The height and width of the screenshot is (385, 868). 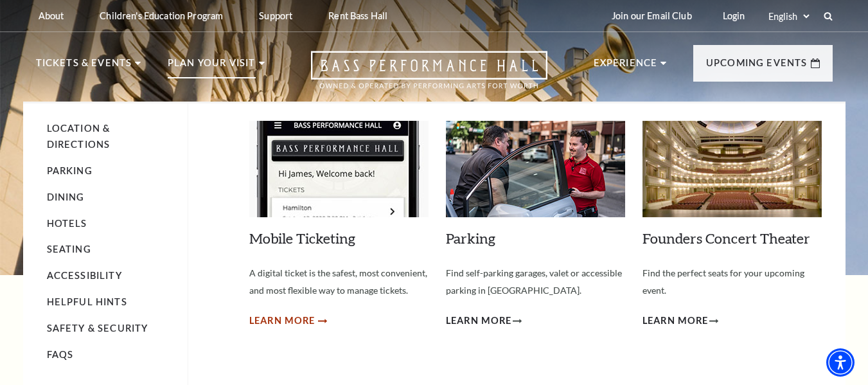 What do you see at coordinates (484, 320) in the screenshot?
I see `a: Learn More Parking` at bounding box center [484, 320].